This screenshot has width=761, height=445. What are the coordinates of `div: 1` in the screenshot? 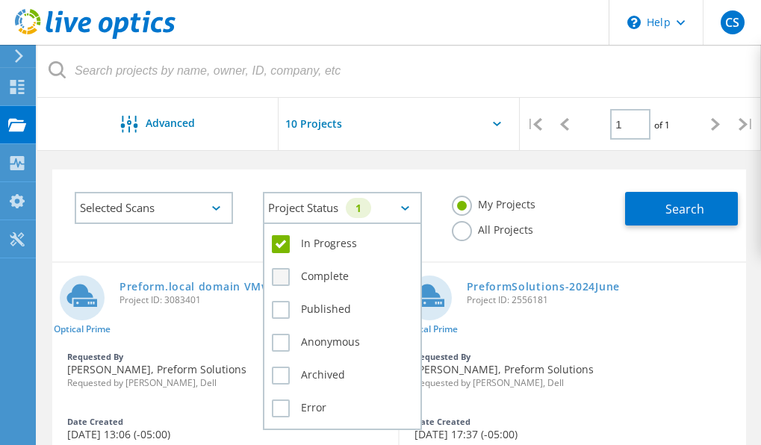 It's located at (359, 208).